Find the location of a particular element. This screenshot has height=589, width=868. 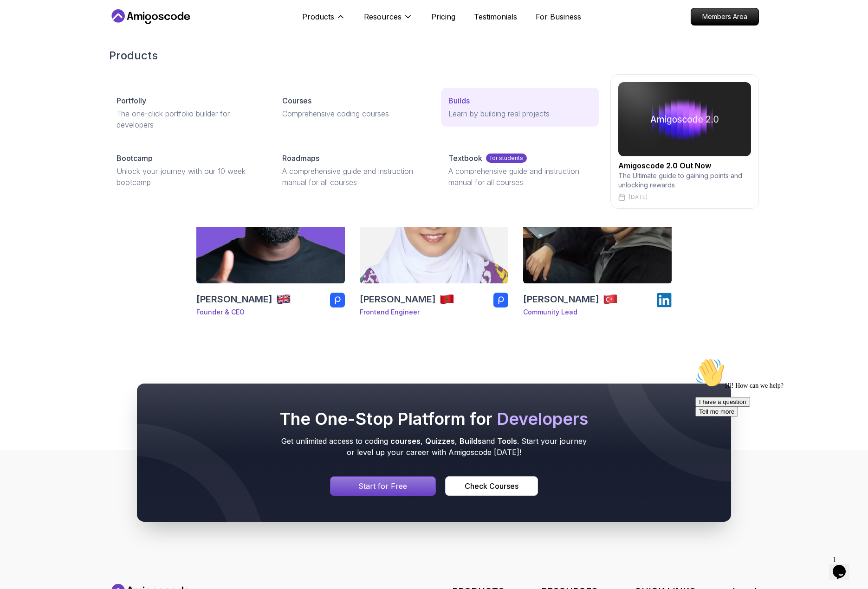

a: BuildsLearn by building real projects is located at coordinates (519, 107).